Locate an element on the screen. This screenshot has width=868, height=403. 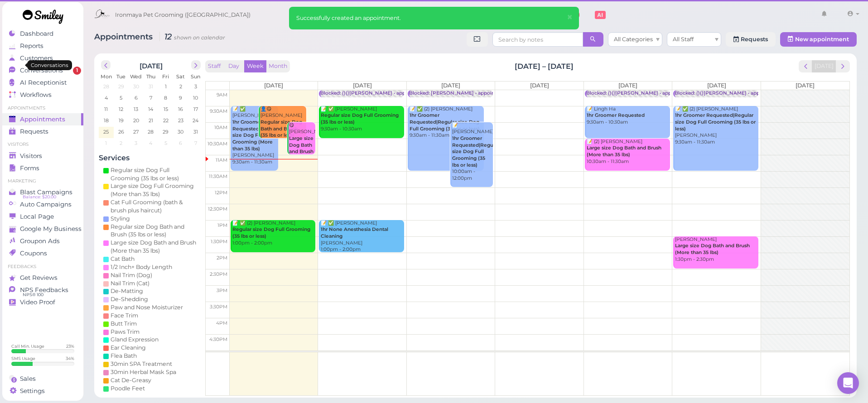
span: Fri is located at coordinates (165, 76).